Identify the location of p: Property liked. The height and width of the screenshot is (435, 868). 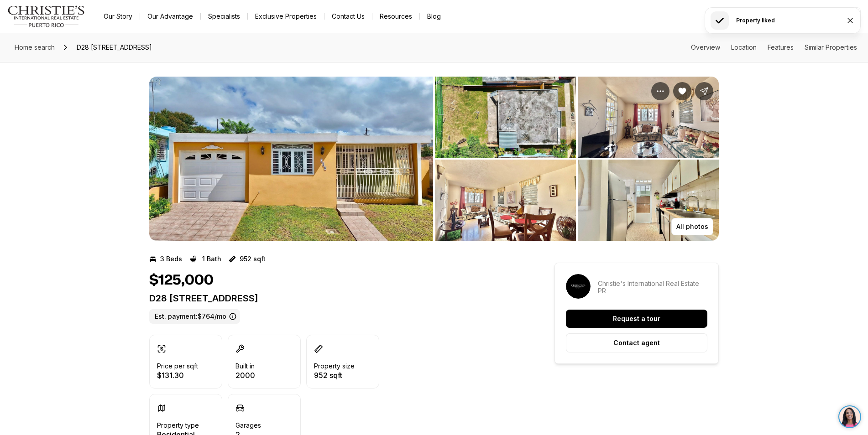
(755, 21).